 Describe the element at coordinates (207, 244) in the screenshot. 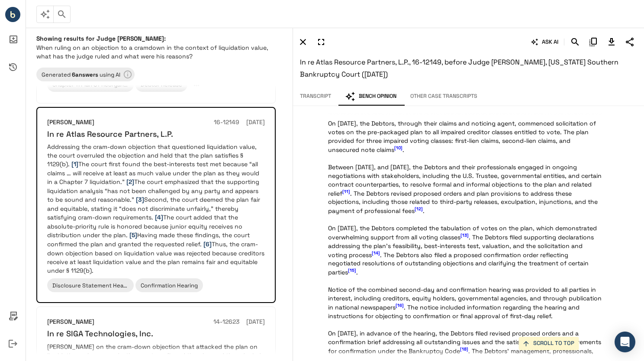

I see `span: [6]` at that location.